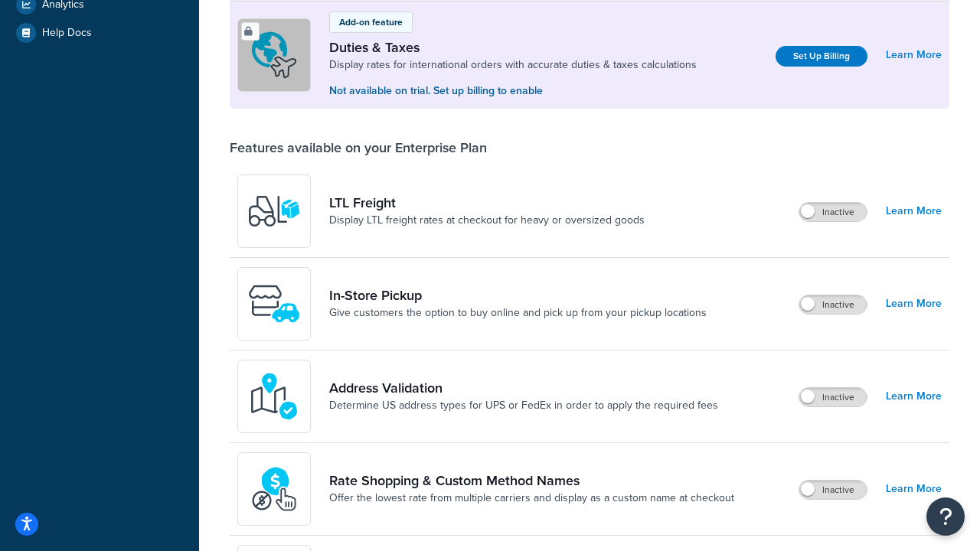  Describe the element at coordinates (487, 203) in the screenshot. I see `a: LTL Freight` at that location.